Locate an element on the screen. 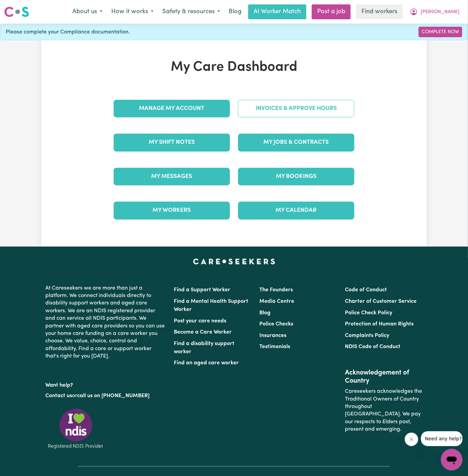 The height and width of the screenshot is (476, 468). a: My Bookings is located at coordinates (297, 176).